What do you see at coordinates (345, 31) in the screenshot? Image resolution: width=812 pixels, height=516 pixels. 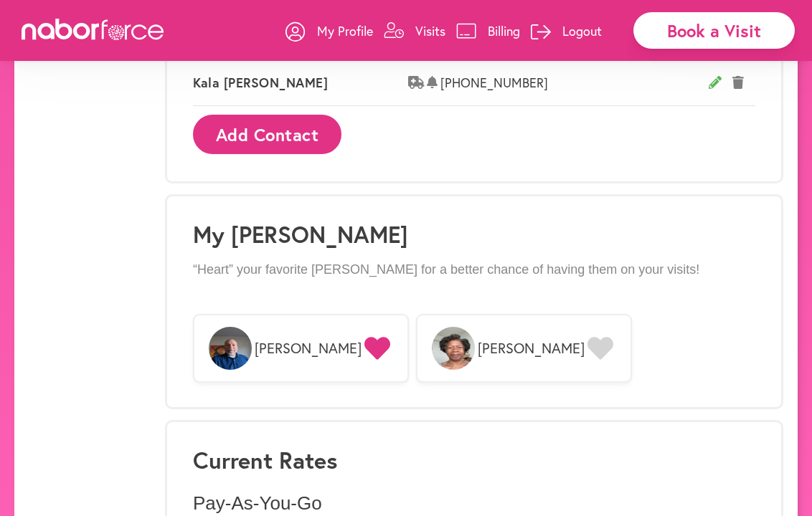 I see `p: My Profile` at bounding box center [345, 31].